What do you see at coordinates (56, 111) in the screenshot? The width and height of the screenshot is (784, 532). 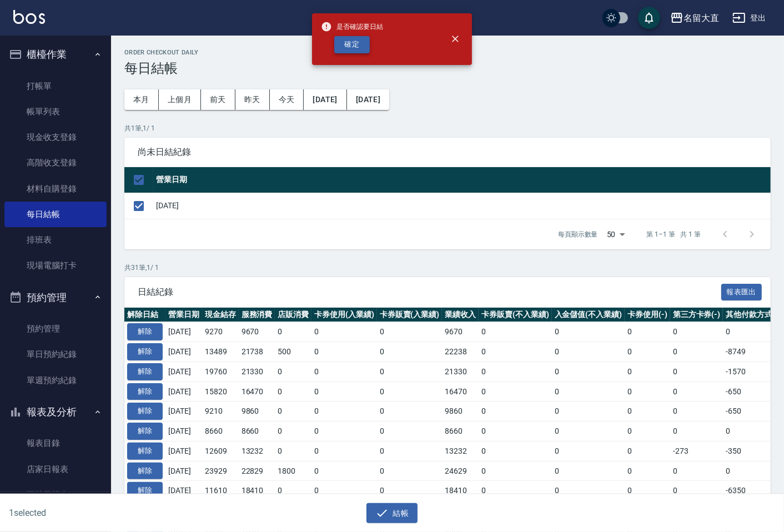 I see `a: 帳單列表` at bounding box center [56, 111].